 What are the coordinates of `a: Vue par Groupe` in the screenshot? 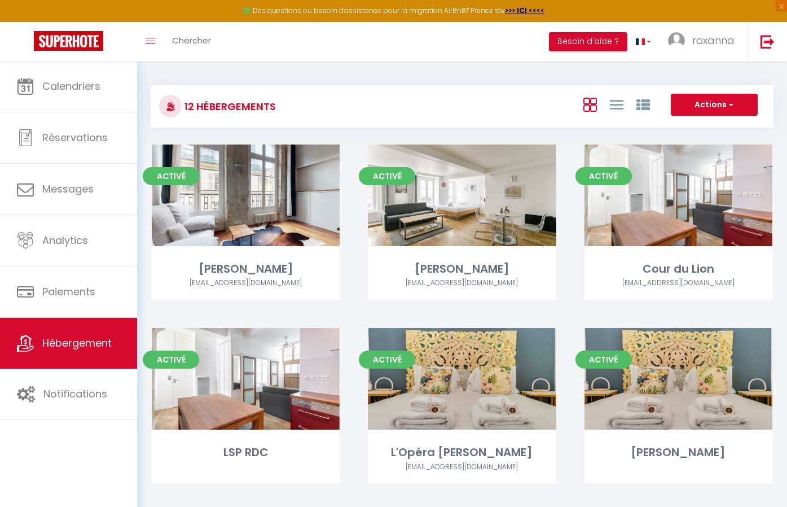 It's located at (643, 104).